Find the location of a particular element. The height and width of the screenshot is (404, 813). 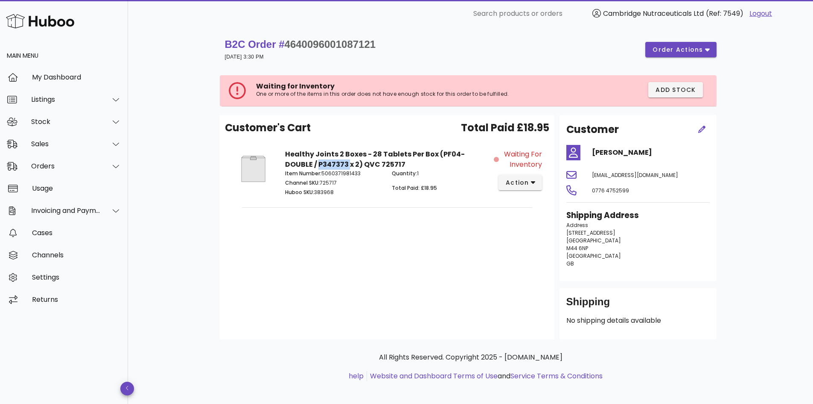

p: 1 is located at coordinates (440, 173).